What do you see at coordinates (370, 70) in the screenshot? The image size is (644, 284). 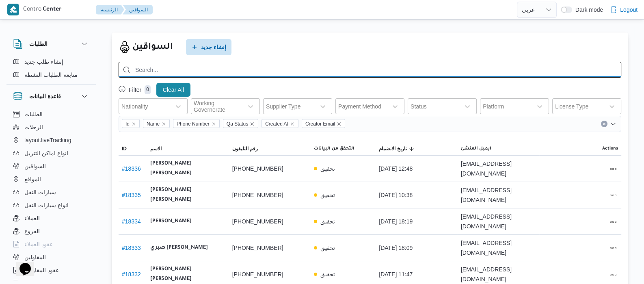 I see `input: Search...` at bounding box center [370, 70].